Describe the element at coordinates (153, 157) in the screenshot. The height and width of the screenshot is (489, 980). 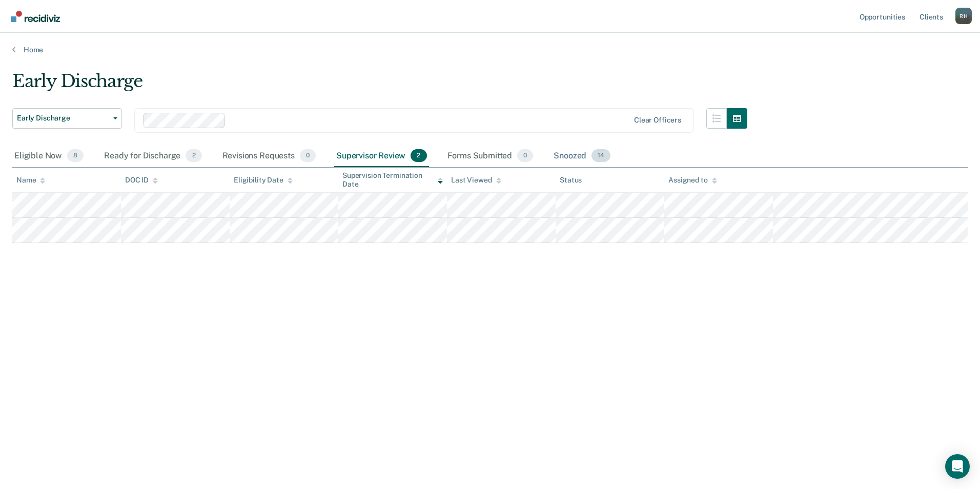
I see `div: Ready for Discharge2` at that location.